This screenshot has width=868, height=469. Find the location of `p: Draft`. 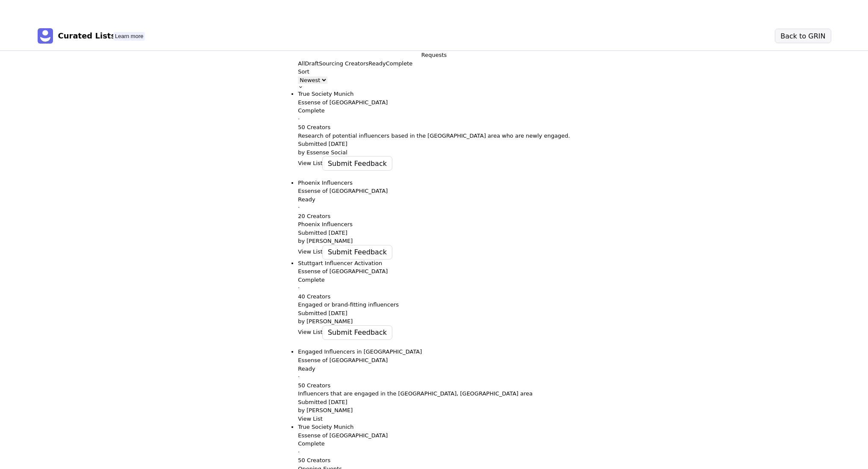

p: Draft is located at coordinates (311, 64).